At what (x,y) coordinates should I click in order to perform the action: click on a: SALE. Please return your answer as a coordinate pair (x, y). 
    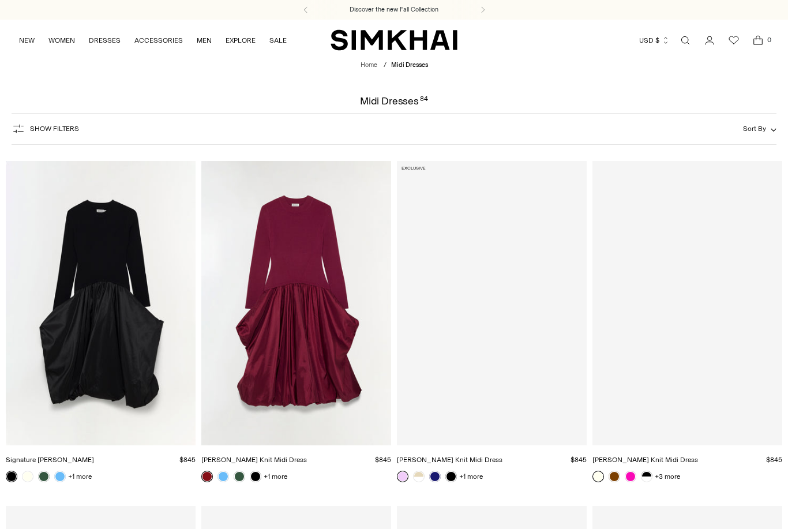
    Looking at the image, I should click on (278, 40).